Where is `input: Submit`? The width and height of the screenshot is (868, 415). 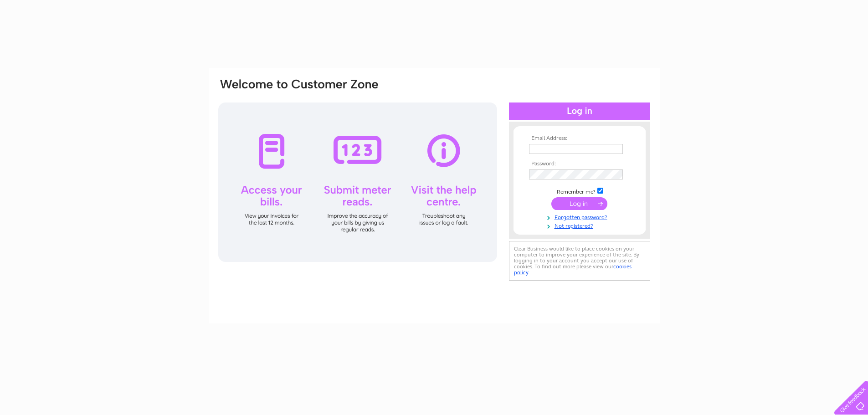 input: Submit is located at coordinates (579, 204).